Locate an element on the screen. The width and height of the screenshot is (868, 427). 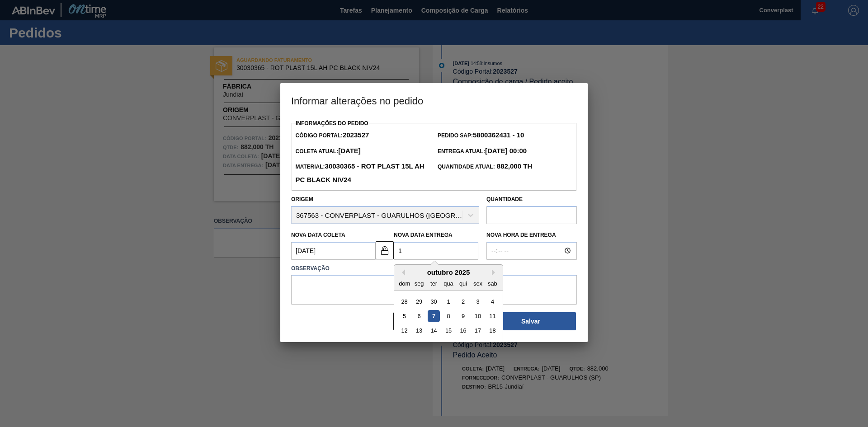
label: Nova Hora de Entrega is located at coordinates (532, 235).